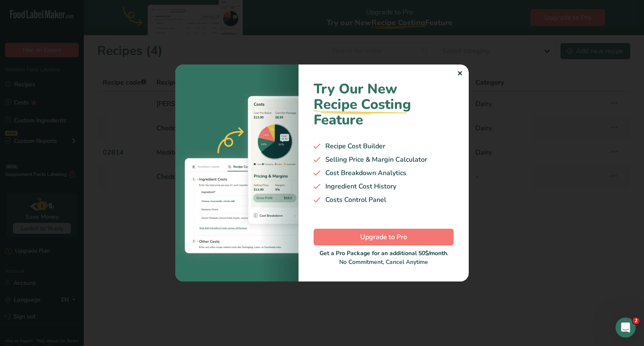  What do you see at coordinates (383, 237) in the screenshot?
I see `button: Upgrade to Pro` at bounding box center [383, 237].